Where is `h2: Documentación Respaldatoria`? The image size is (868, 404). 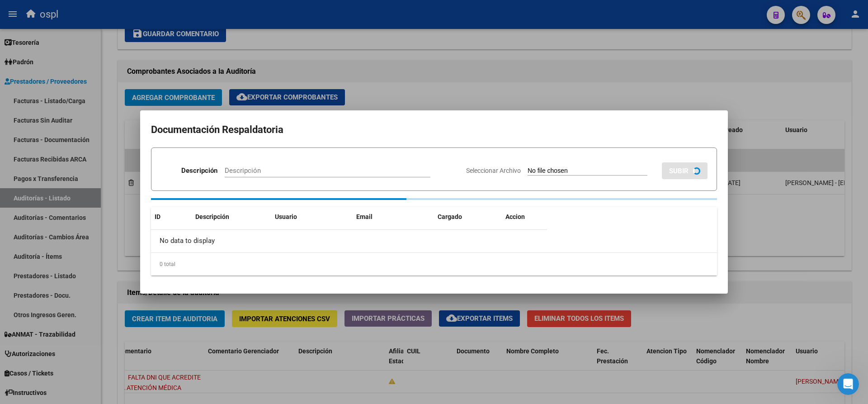 h2: Documentación Respaldatoria is located at coordinates (434, 130).